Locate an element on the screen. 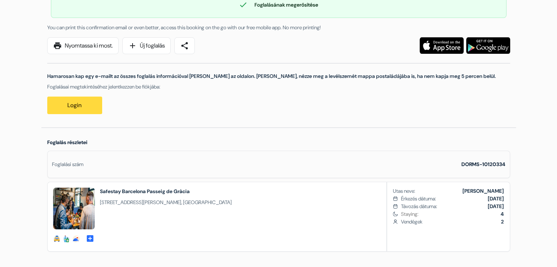 The width and height of the screenshot is (557, 267). a: Login is located at coordinates (75, 105).